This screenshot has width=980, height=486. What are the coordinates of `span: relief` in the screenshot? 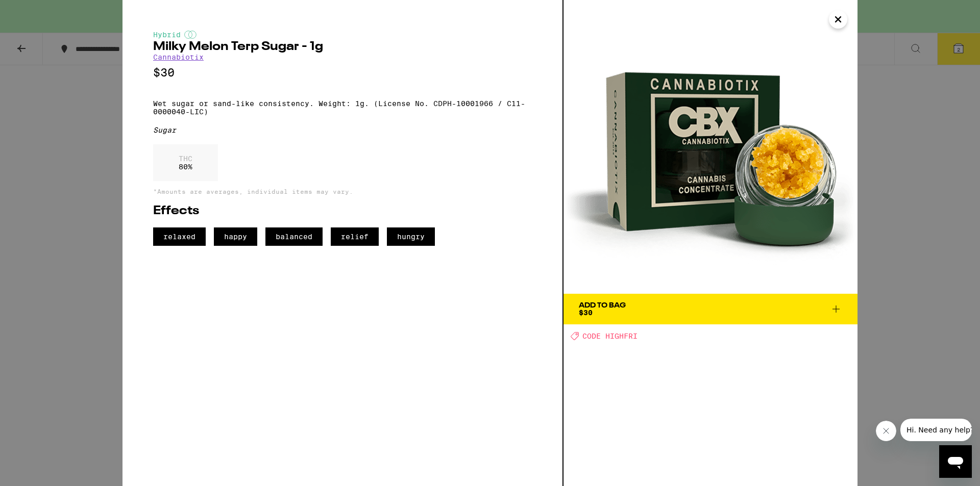 It's located at (355, 236).